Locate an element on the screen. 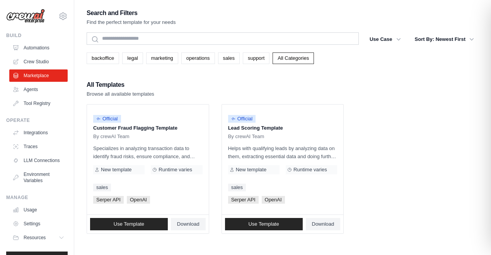 The height and width of the screenshot is (255, 491). button: Sort By: Newest First is located at coordinates (444, 39).